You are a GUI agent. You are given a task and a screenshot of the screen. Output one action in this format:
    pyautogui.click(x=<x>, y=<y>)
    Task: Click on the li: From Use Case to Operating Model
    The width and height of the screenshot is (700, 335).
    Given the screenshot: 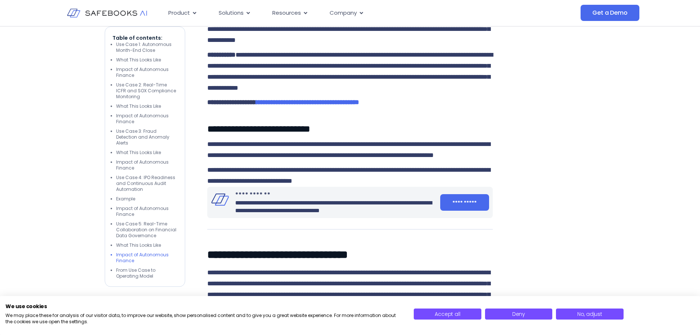 What is the action you would take?
    pyautogui.click(x=147, y=273)
    